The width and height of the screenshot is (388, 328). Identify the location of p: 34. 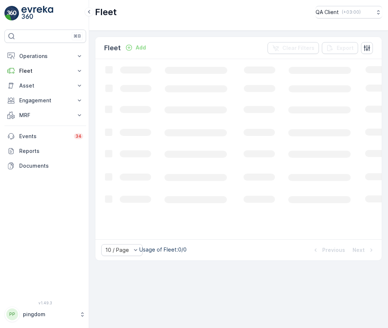
(78, 136).